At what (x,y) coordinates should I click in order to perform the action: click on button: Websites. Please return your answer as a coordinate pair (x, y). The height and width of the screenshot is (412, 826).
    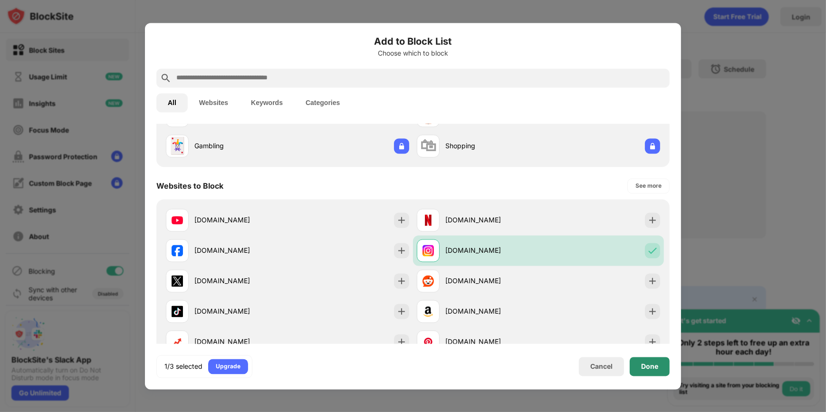
    Looking at the image, I should click on (213, 103).